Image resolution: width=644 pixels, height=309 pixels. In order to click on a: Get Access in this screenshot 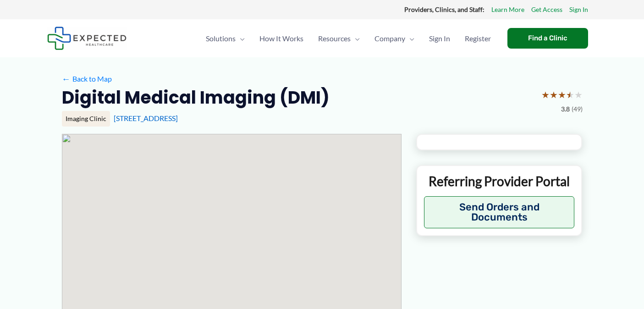, I will do `click(547, 10)`.